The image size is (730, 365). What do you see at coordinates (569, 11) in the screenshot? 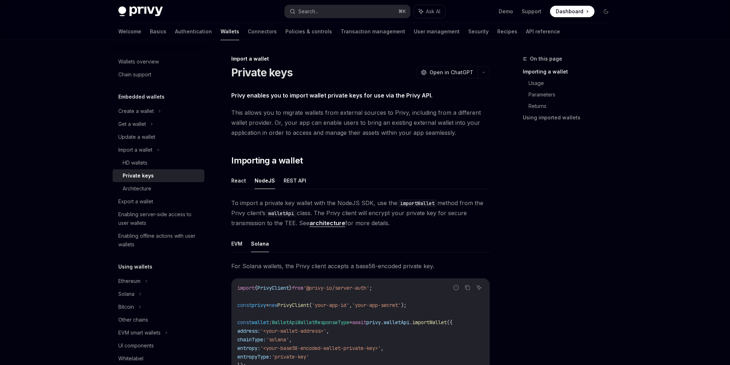
I see `span: Dashboard` at bounding box center [569, 11].